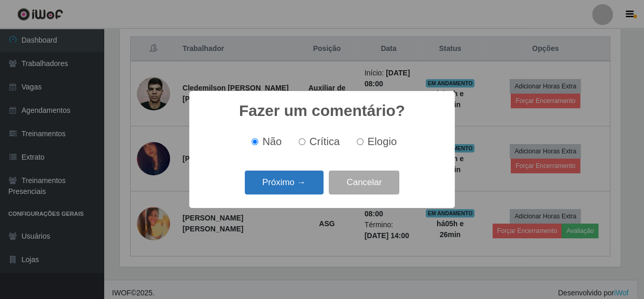 The image size is (644, 299). I want to click on span: Elogio, so click(382, 141).